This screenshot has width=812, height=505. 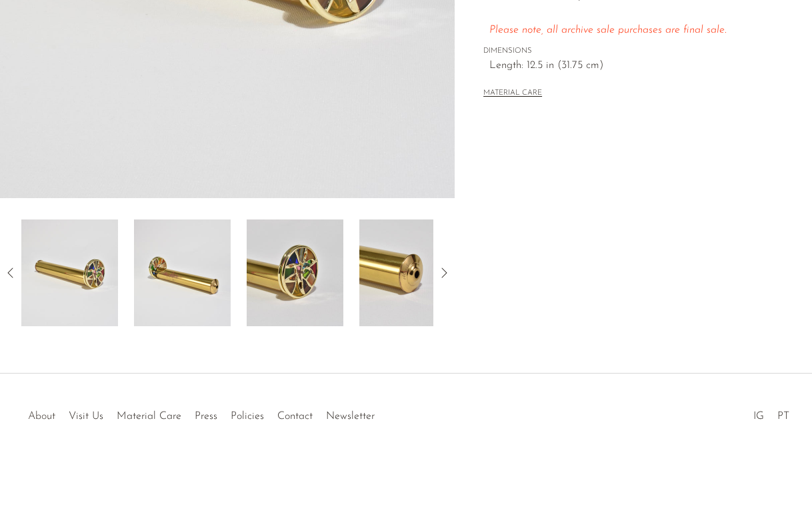 What do you see at coordinates (247, 416) in the screenshot?
I see `a: Policies` at bounding box center [247, 416].